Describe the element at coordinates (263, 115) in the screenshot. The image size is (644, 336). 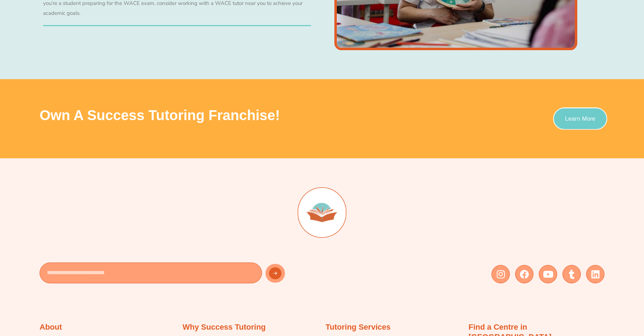
I see `h3: Own a Success Tutoring franchise!​` at that location.